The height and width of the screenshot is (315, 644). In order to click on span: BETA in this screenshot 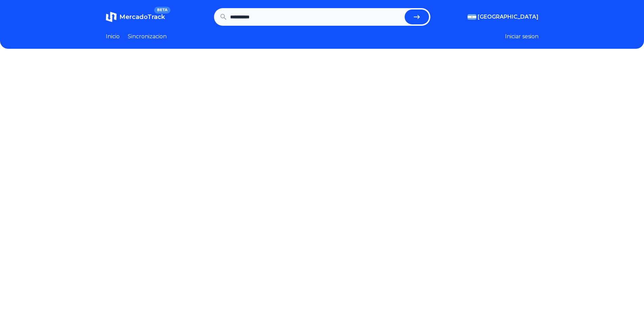, I will do `click(162, 10)`.